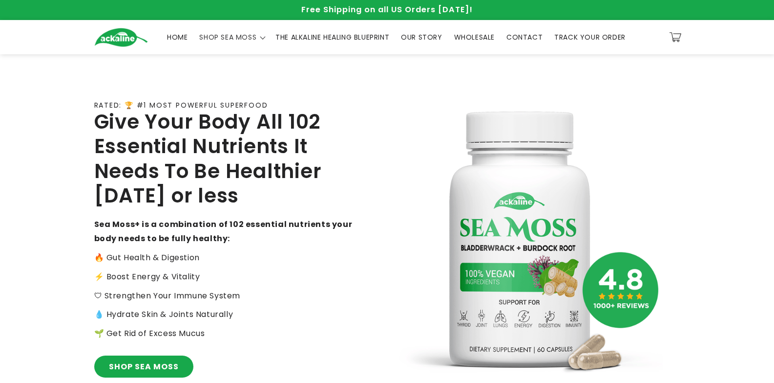 This screenshot has width=774, height=383. I want to click on a: TRACK YOUR ORDER, so click(590, 37).